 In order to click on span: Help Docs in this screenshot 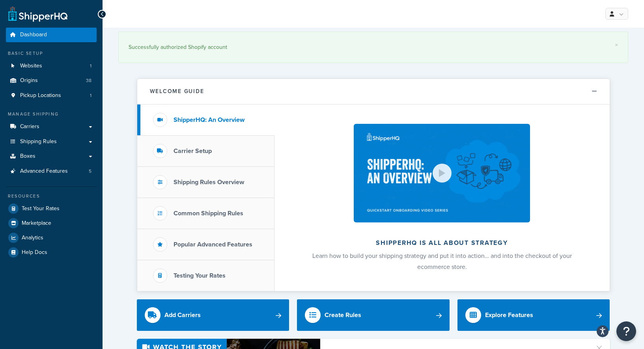, I will do `click(34, 252)`.